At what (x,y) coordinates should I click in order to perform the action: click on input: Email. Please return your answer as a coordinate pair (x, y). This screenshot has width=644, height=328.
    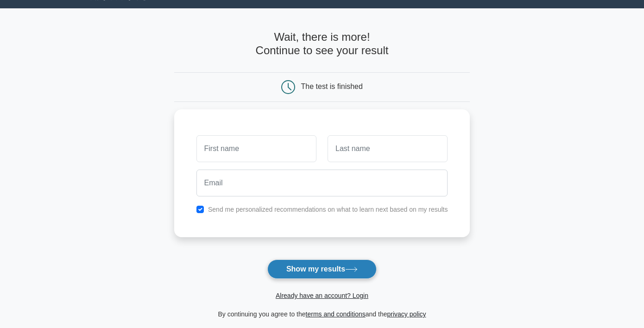
    Looking at the image, I should click on (322, 183).